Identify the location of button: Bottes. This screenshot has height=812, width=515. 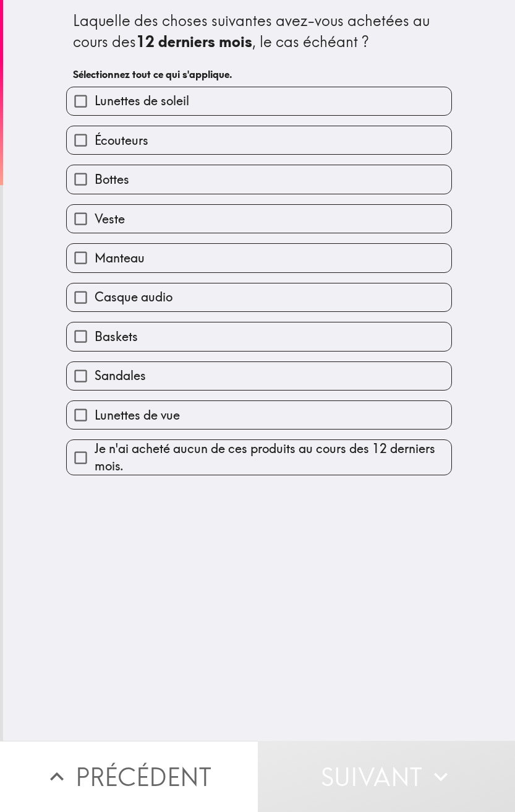
(259, 179).